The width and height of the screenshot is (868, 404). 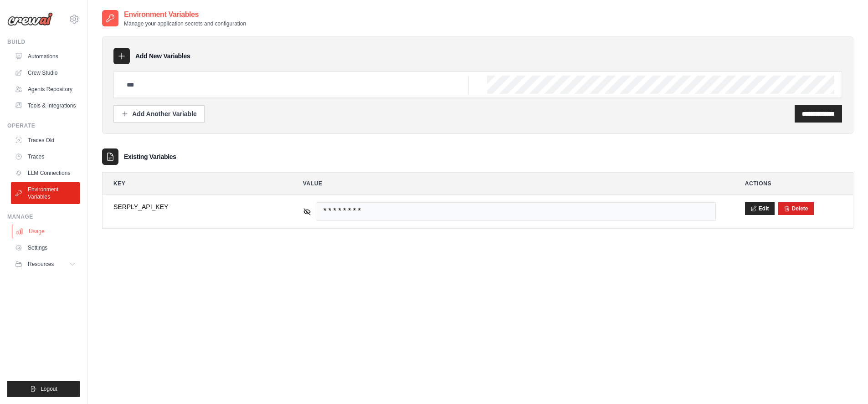 What do you see at coordinates (185, 24) in the screenshot?
I see `p: Manage your application secrets and configuration` at bounding box center [185, 24].